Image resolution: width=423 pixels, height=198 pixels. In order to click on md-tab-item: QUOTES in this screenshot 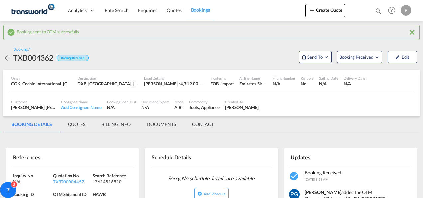, I will do `click(77, 124)`.